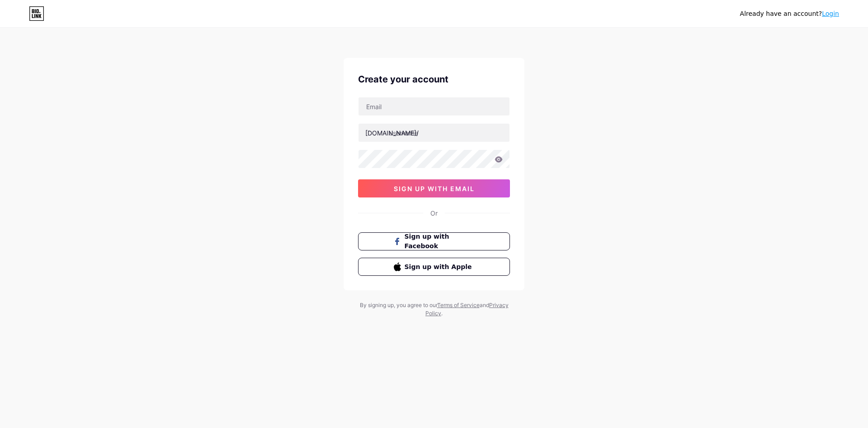  I want to click on a: Login, so click(831, 14).